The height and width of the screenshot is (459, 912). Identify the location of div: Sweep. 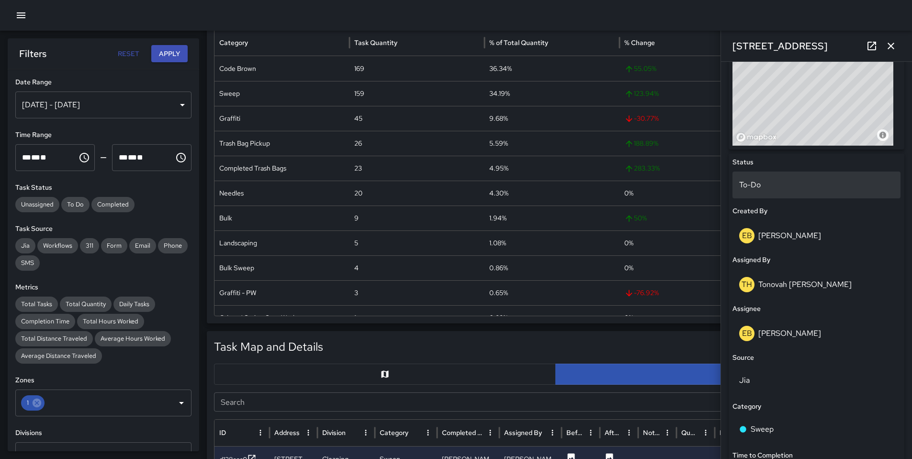
(282, 93).